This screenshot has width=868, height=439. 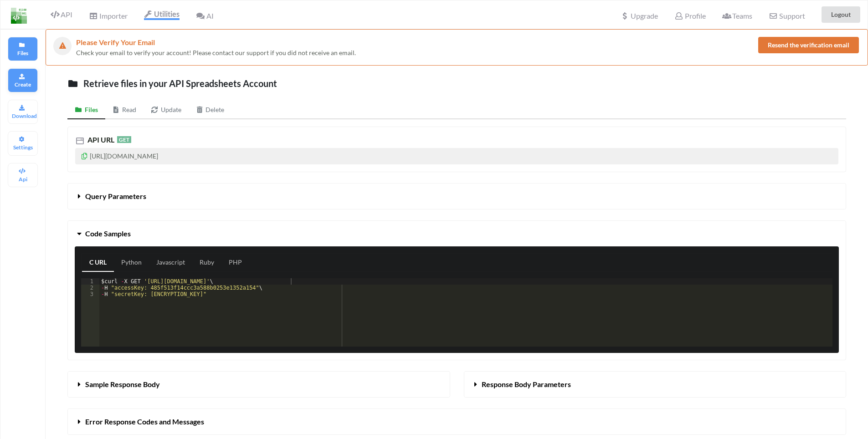 What do you see at coordinates (144, 421) in the screenshot?
I see `span: Error Response Codes and Messages` at bounding box center [144, 421].